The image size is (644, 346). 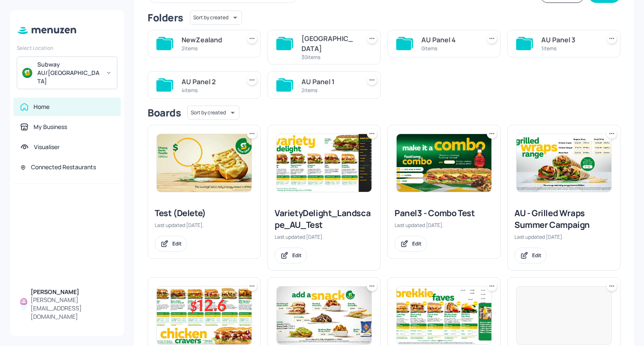 What do you see at coordinates (46, 147) in the screenshot?
I see `div: Visualiser` at bounding box center [46, 147].